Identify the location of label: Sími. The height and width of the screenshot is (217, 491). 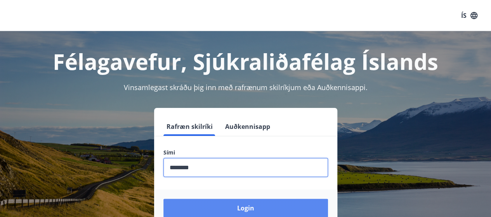
(246, 152).